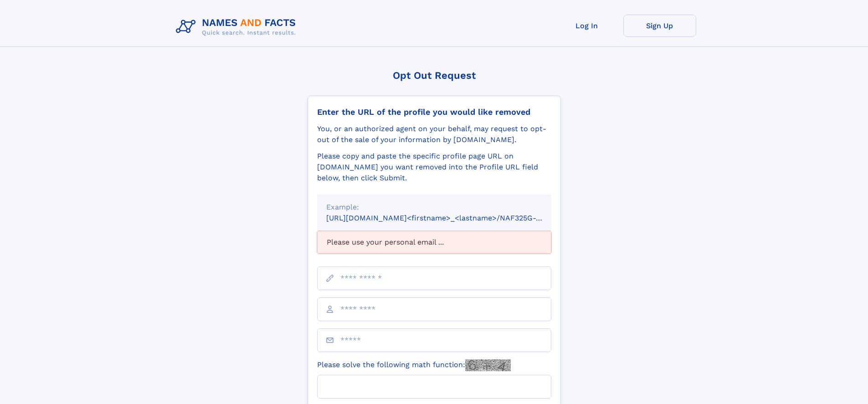 This screenshot has width=868, height=404. I want to click on div: Enter the URL of the profile you would like removed, so click(434, 112).